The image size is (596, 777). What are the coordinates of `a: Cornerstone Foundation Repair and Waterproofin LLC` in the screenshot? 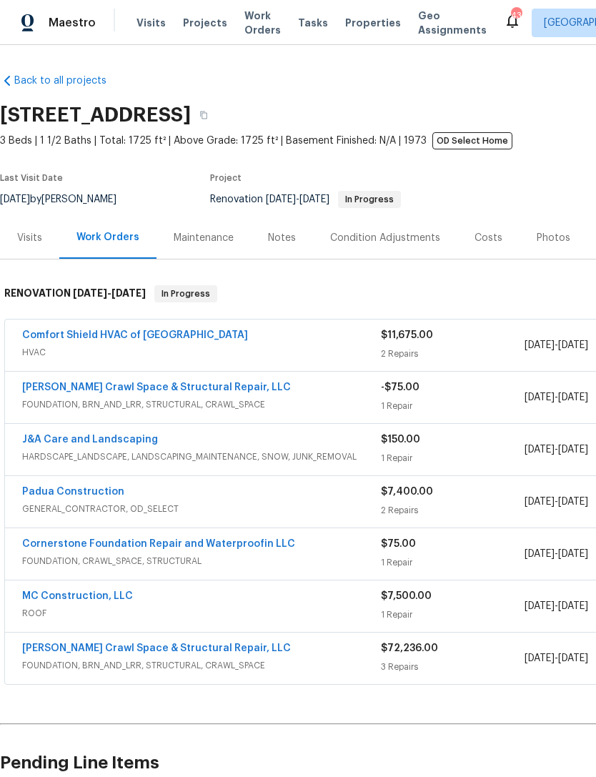 It's located at (159, 544).